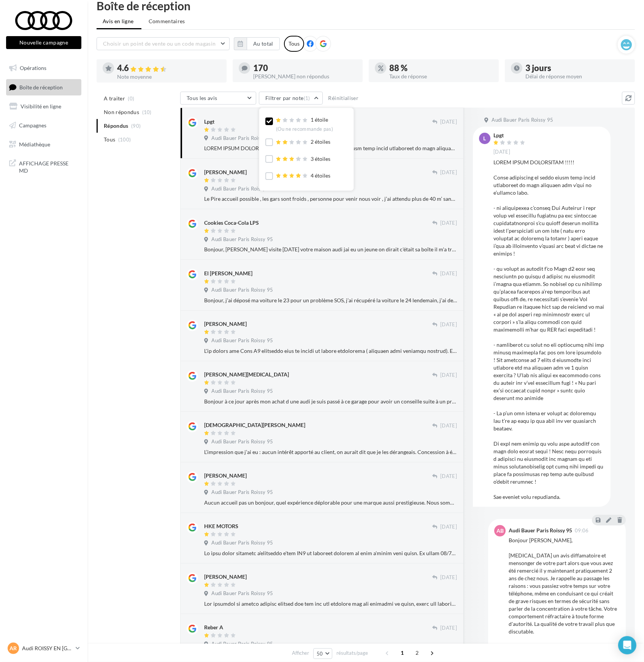  What do you see at coordinates (34, 144) in the screenshot?
I see `span: Médiathèque` at bounding box center [34, 144].